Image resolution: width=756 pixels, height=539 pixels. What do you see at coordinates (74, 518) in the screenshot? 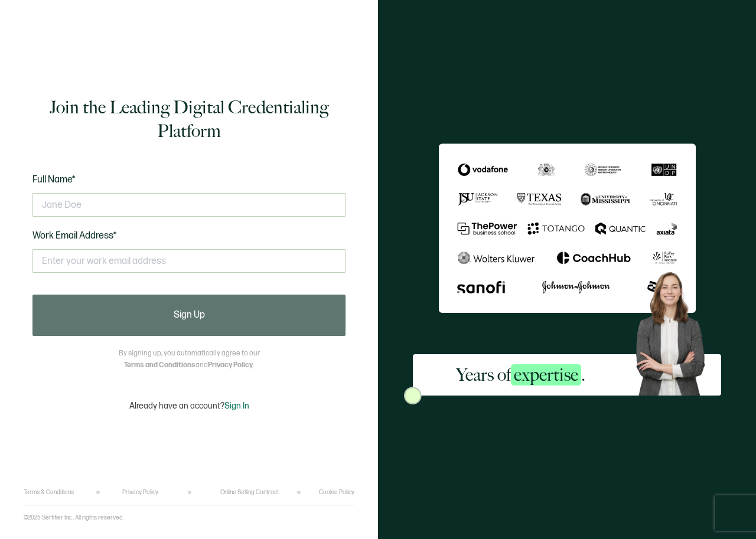
I see `p: ©2025 Sertifier Inc.. All rights reserved.` at bounding box center [74, 518].